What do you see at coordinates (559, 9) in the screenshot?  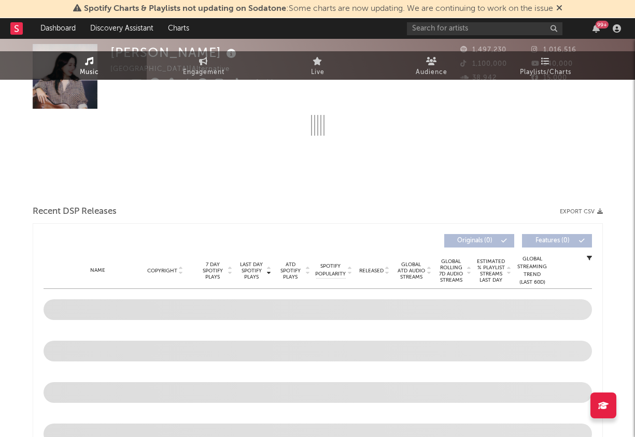 I see `span: Dismiss` at bounding box center [559, 9].